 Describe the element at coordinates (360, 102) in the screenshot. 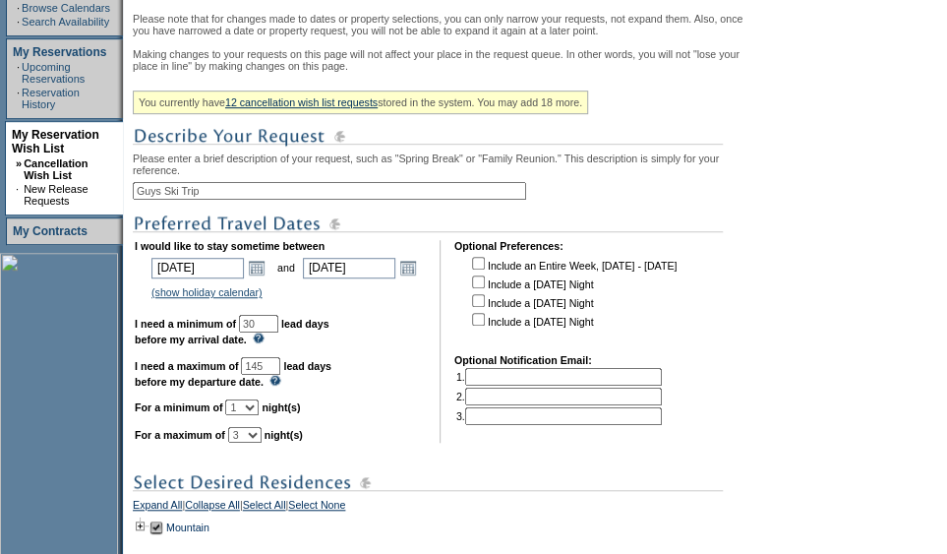

I see `div: You currently have stored in the system. You may add 18 more.` at that location.